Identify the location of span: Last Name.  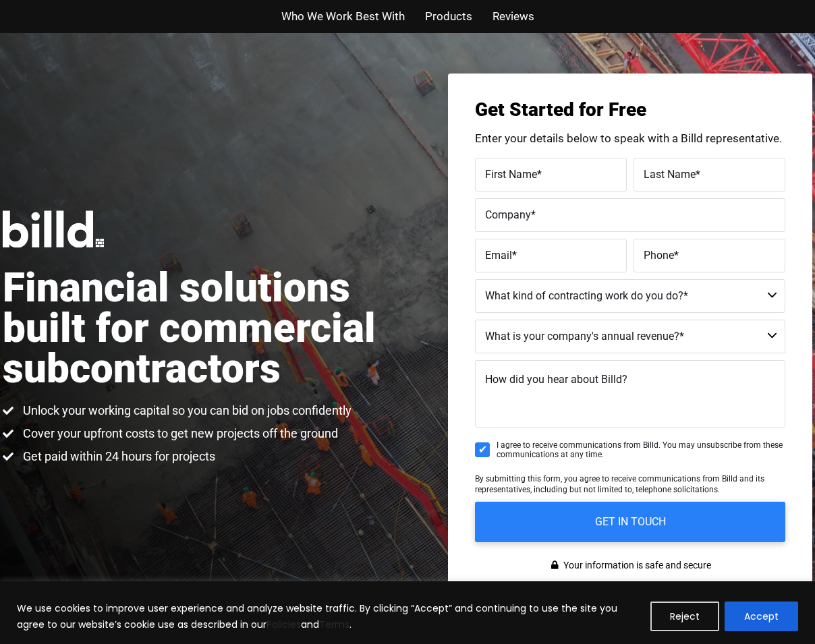
(669, 173).